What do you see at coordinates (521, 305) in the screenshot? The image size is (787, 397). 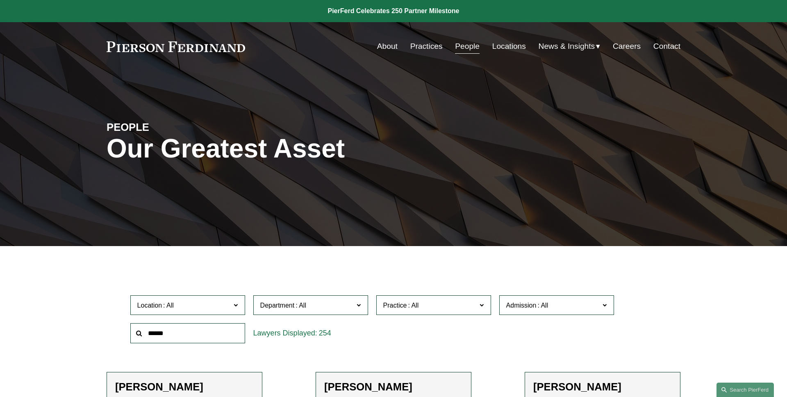 I see `span: Admission` at bounding box center [521, 305].